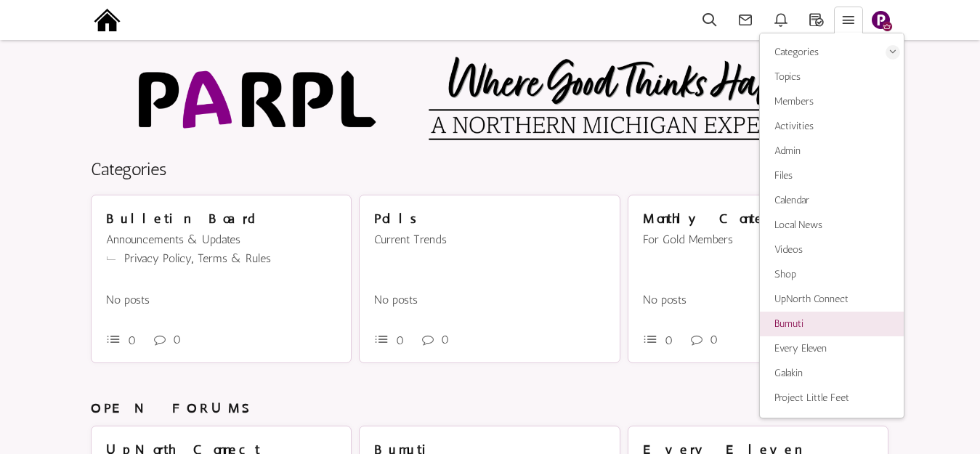  What do you see at coordinates (793, 101) in the screenshot?
I see `span: Members` at bounding box center [793, 101].